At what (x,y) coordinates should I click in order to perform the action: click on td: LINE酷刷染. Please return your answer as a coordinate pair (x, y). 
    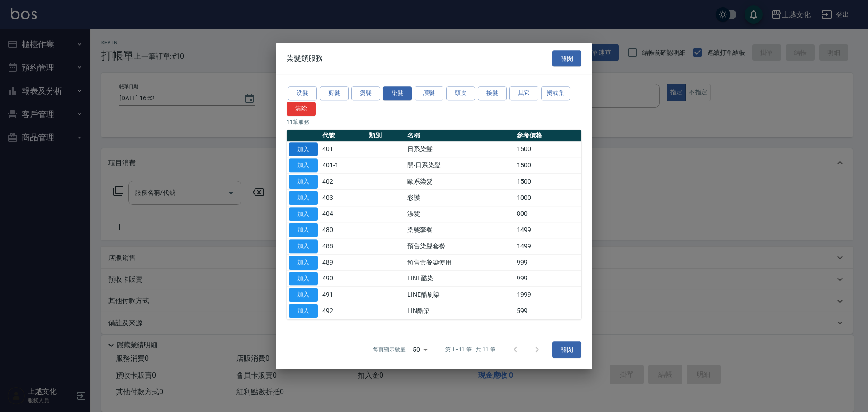
    Looking at the image, I should click on (459, 296).